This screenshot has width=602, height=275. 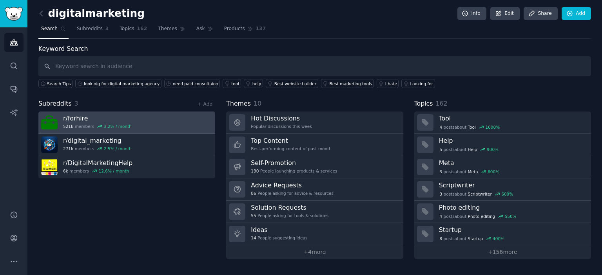 I want to click on a: Hot DiscussionsPopular discussions this week, so click(x=314, y=123).